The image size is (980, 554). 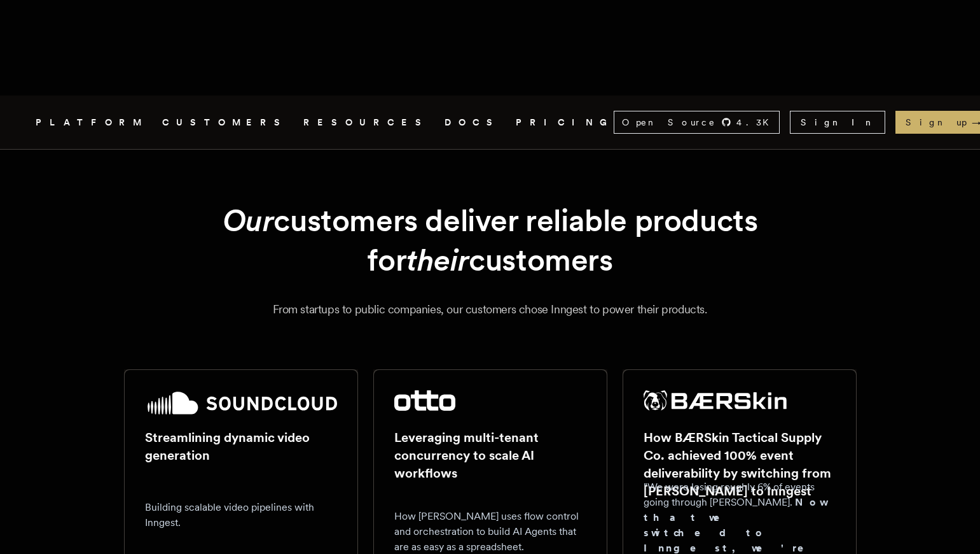 I want to click on h1: customers deliver reliable products for customers, so click(x=491, y=240).